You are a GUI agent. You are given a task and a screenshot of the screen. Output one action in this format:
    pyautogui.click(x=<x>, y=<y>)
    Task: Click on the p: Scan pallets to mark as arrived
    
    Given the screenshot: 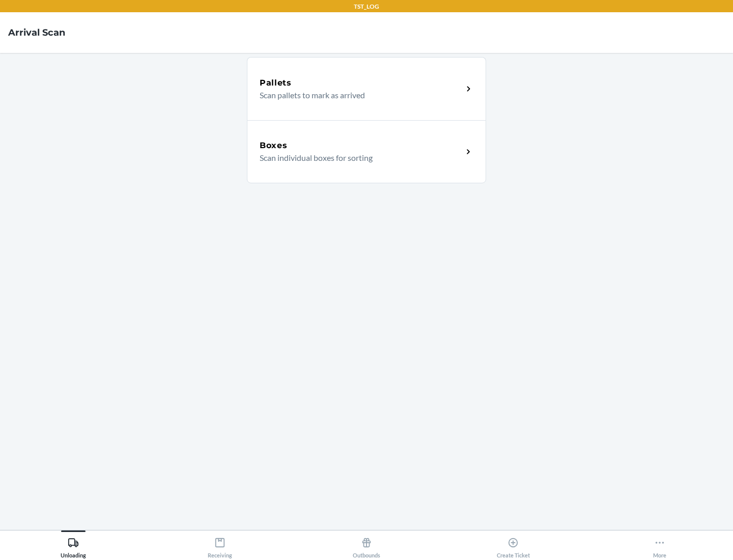 What is the action you would take?
    pyautogui.click(x=357, y=95)
    